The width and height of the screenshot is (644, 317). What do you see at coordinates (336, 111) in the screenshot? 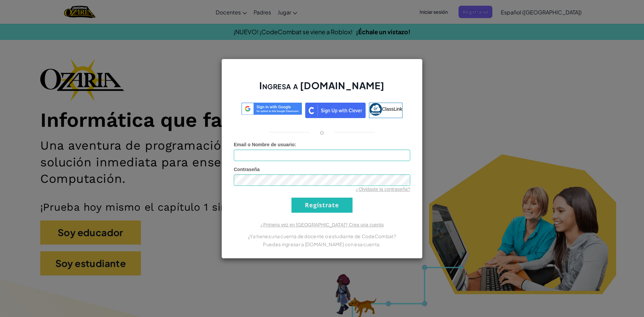
I see `img: clever_sso_button@2x.png` at bounding box center [336, 111].